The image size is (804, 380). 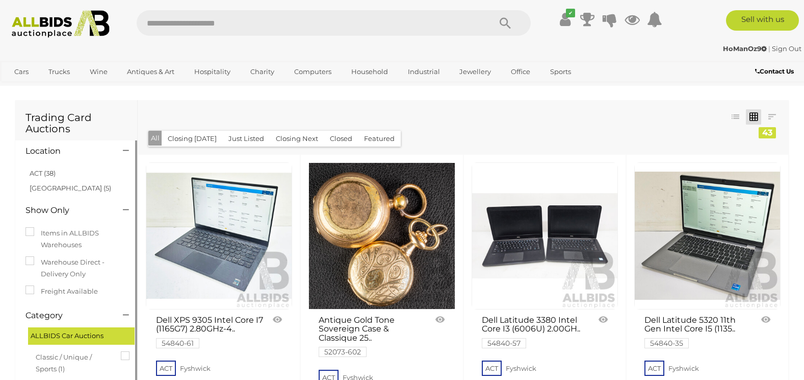 What do you see at coordinates (42, 173) in the screenshot?
I see `a: ACT (38)` at bounding box center [42, 173].